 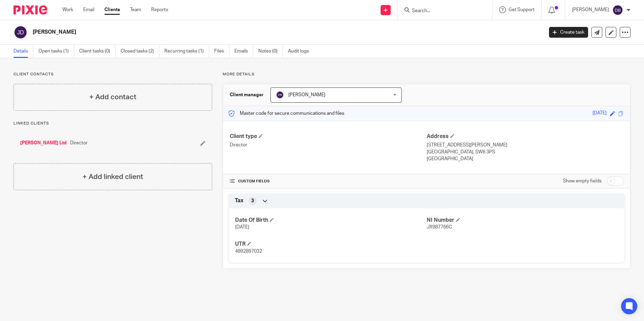 What do you see at coordinates (252, 201) in the screenshot?
I see `span: 3` at bounding box center [252, 201].